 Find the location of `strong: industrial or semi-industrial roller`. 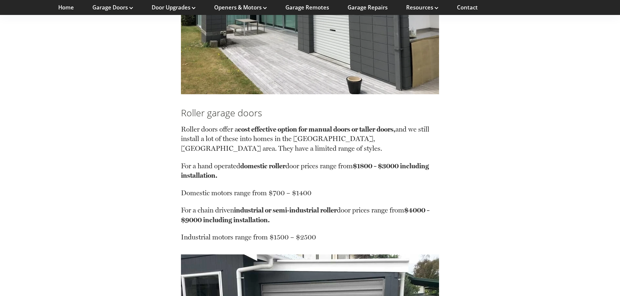

strong: industrial or semi-industrial roller is located at coordinates (285, 210).